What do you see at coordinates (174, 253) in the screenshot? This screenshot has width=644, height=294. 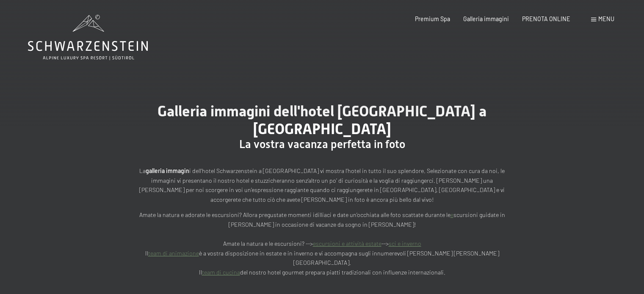 I see `a: team di animazione` at bounding box center [174, 253].